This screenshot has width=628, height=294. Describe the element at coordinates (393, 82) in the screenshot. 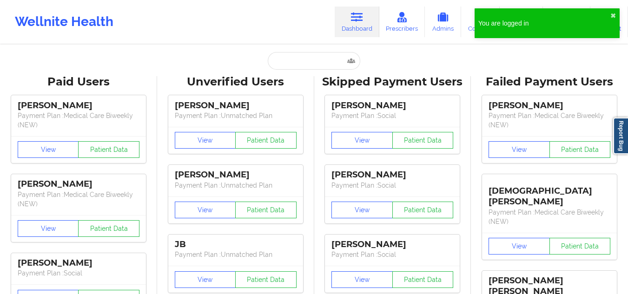

I see `div: Skipped Payment Users` at that location.